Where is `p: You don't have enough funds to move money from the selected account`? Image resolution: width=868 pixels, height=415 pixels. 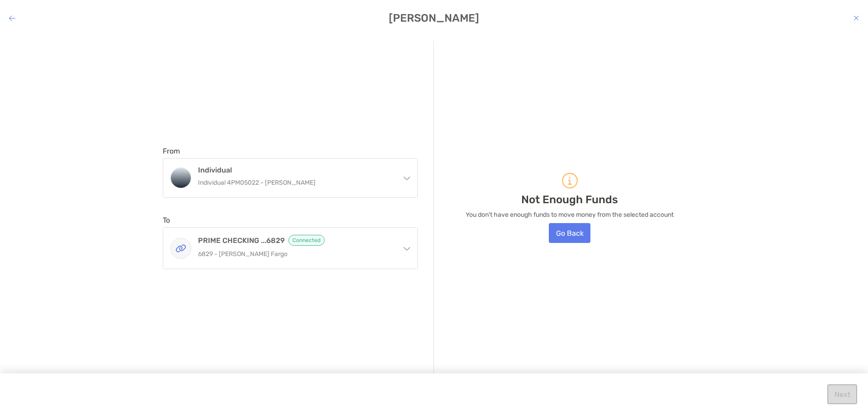
p: You don't have enough funds to move money from the selected account is located at coordinates (570, 215).